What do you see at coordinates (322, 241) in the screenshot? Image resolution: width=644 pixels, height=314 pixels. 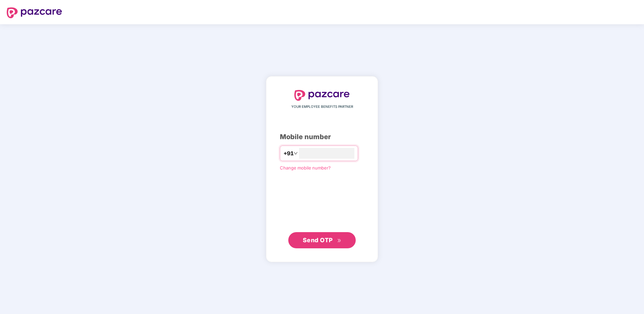 I see `button: Send OTPdouble-right` at bounding box center [322, 241].